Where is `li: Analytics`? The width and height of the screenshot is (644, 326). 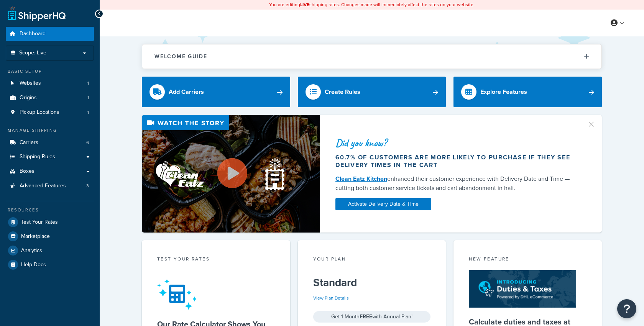
li: Analytics is located at coordinates (50, 251).